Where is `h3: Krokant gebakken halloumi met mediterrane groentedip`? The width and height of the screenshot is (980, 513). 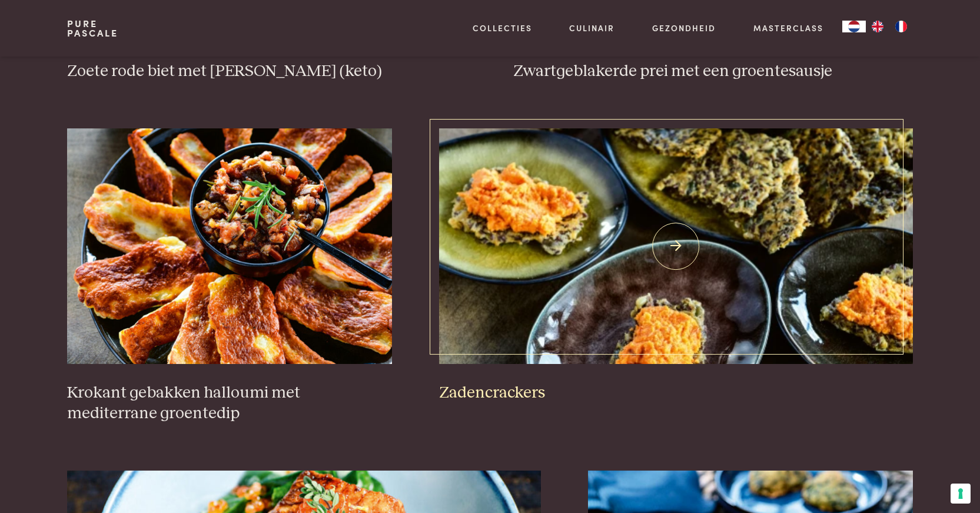 h3: Krokant gebakken halloumi met mediterrane groentedip is located at coordinates (229, 403).